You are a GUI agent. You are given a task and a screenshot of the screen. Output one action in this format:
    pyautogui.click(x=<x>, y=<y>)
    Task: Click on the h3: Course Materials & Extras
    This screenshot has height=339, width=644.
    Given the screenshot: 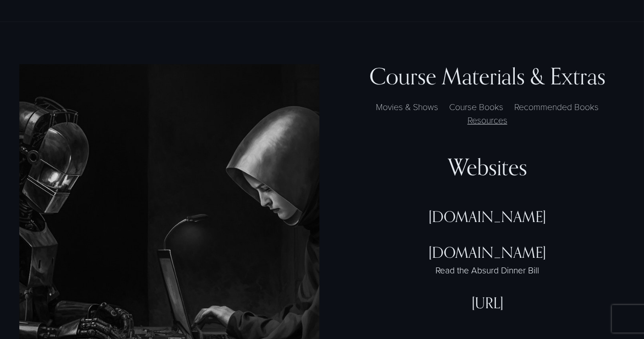 What is the action you would take?
    pyautogui.click(x=487, y=76)
    